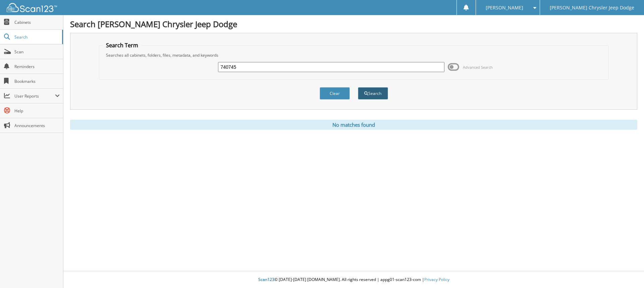  What do you see at coordinates (37, 52) in the screenshot?
I see `span: Scan` at bounding box center [37, 52].